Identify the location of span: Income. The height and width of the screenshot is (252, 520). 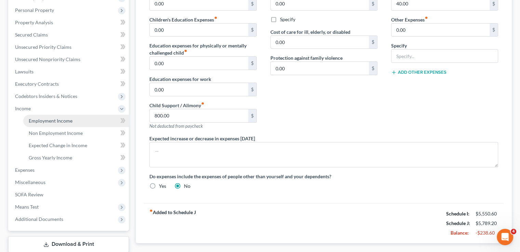
(23, 108).